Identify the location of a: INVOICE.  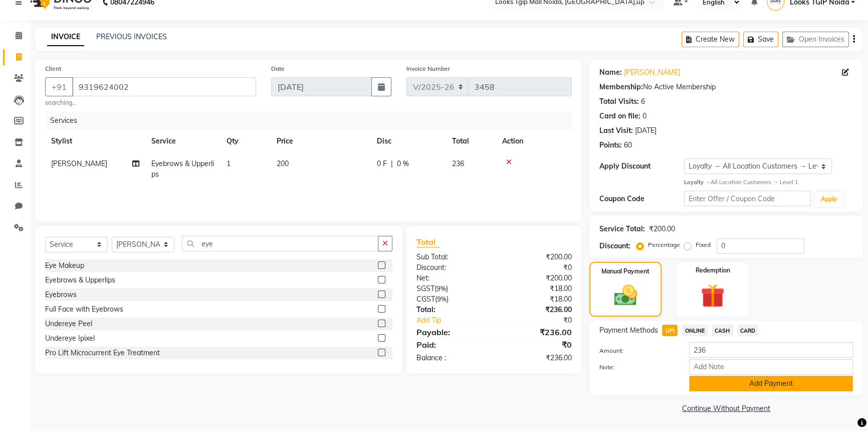
(66, 37).